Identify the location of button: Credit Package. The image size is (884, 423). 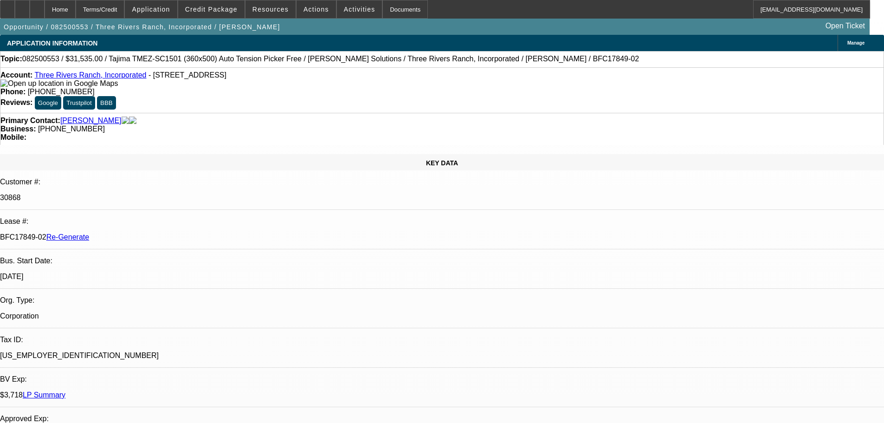
(211, 9).